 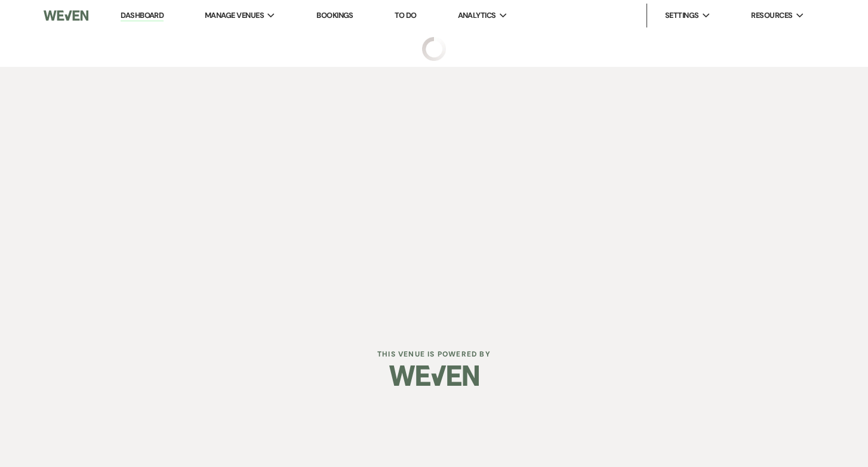 What do you see at coordinates (335, 15) in the screenshot?
I see `a: Bookings` at bounding box center [335, 15].